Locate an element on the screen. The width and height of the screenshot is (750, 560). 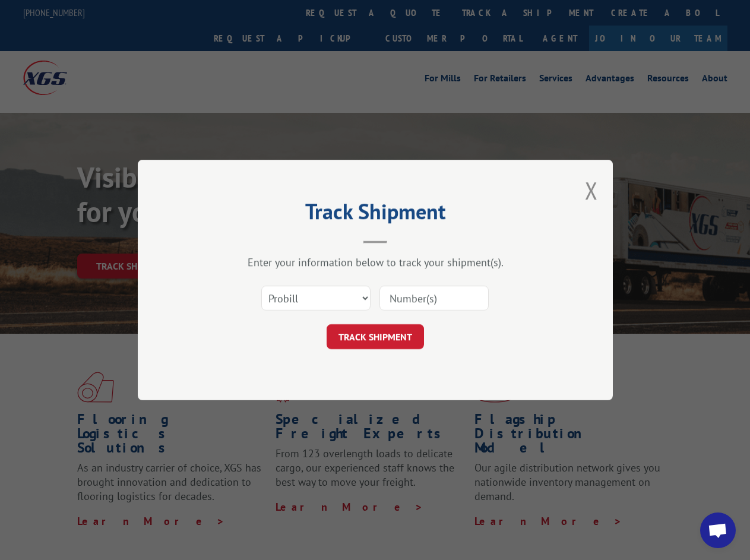
button: TRACK SHIPMENT is located at coordinates (375, 337).